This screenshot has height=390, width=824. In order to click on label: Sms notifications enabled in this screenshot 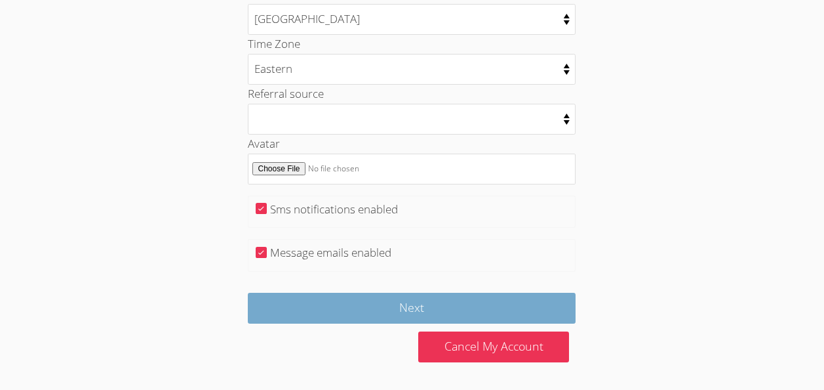, I will do `click(334, 209)`.